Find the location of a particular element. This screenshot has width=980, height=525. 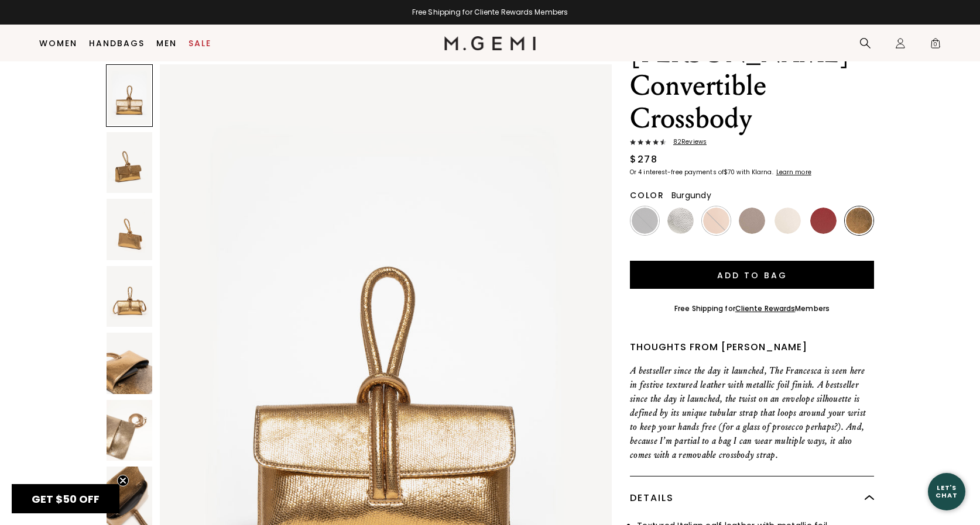

div: Details is located at coordinates (752, 498).